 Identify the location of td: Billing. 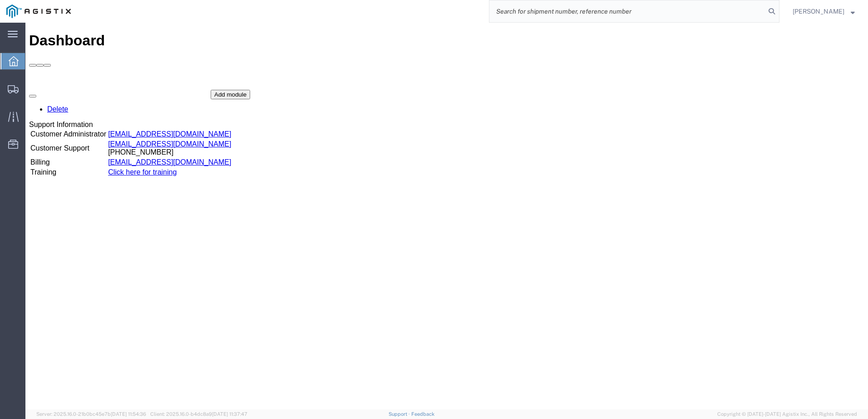
(43, 139).